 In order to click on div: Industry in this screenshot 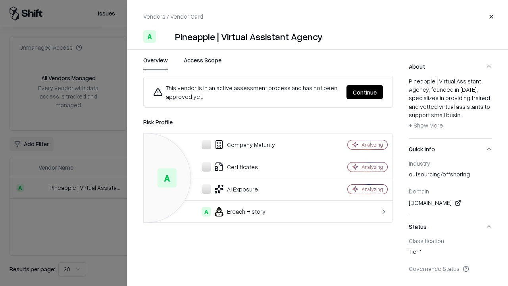, I will do `click(451, 163)`.